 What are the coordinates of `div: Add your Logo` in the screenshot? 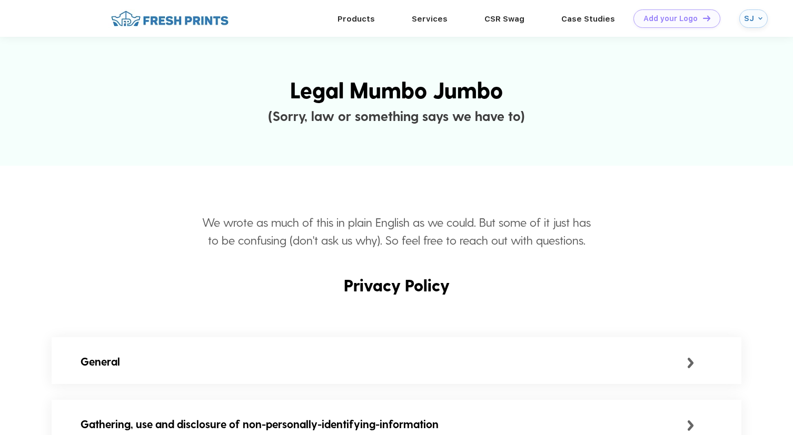 It's located at (670, 18).